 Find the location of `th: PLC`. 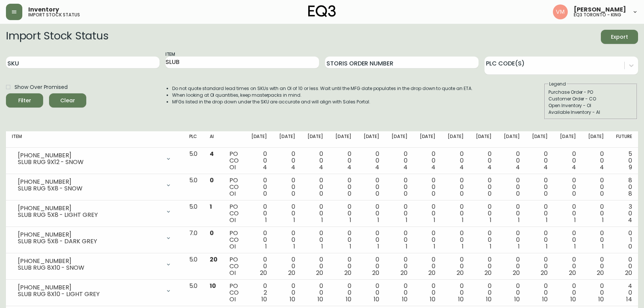

th: PLC is located at coordinates (193, 139).